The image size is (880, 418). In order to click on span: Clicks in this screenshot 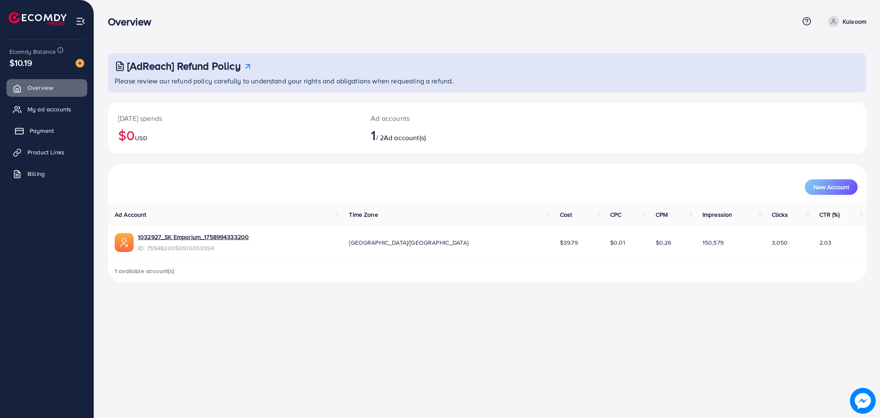, I will do `click(780, 214)`.